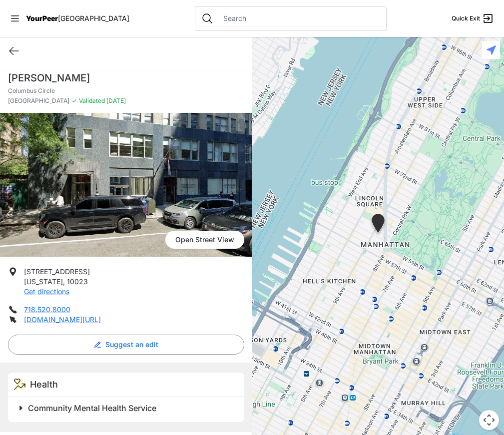 Image resolution: width=504 pixels, height=435 pixels. Describe the element at coordinates (47, 309) in the screenshot. I see `a: 718.520.8000` at that location.